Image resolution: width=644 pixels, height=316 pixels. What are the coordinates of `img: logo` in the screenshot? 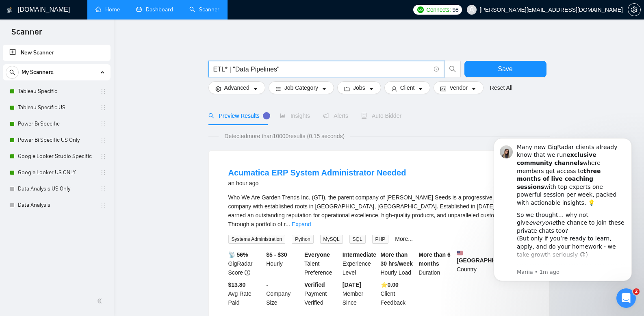 It's located at (10, 10).